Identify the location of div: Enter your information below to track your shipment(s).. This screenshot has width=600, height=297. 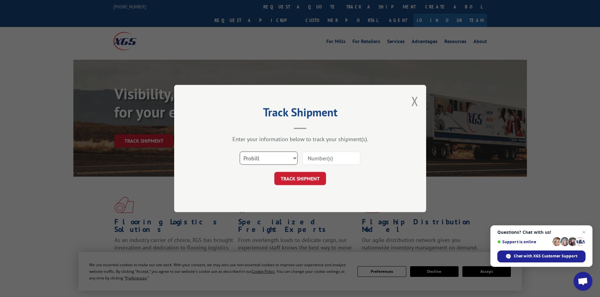
(300, 139).